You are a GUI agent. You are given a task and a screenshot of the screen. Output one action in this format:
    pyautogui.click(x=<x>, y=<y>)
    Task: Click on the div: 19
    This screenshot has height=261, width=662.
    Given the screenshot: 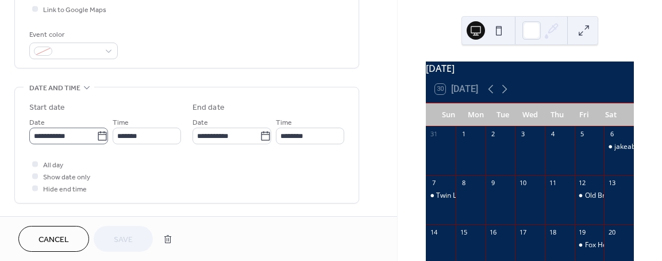 What is the action you would take?
    pyautogui.click(x=583, y=232)
    